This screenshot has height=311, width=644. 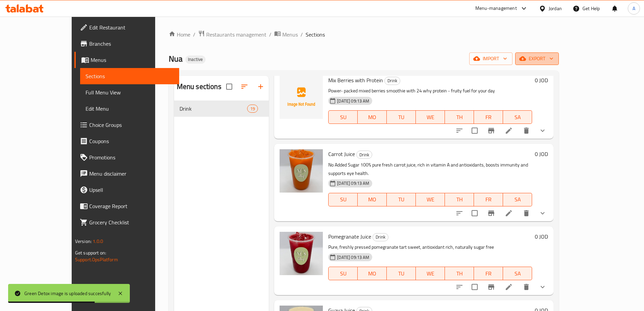 What do you see at coordinates (542, 213) in the screenshot?
I see `svg: Show Choices` at bounding box center [542, 213].